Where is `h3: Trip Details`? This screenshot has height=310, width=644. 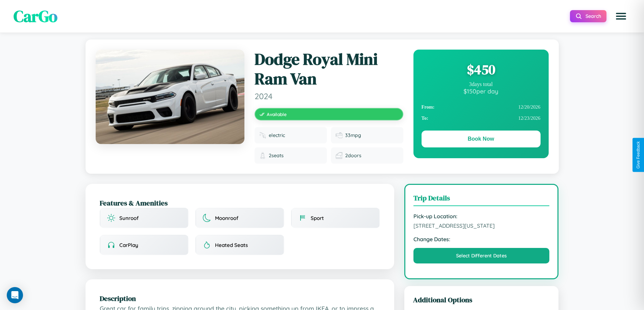
h3: Trip Details is located at coordinates (482, 199).